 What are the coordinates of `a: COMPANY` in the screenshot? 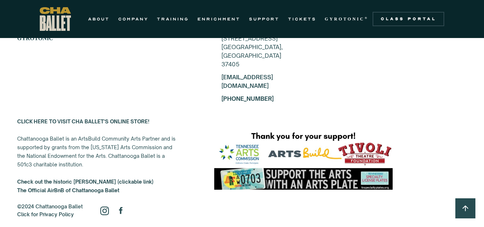 It's located at (133, 19).